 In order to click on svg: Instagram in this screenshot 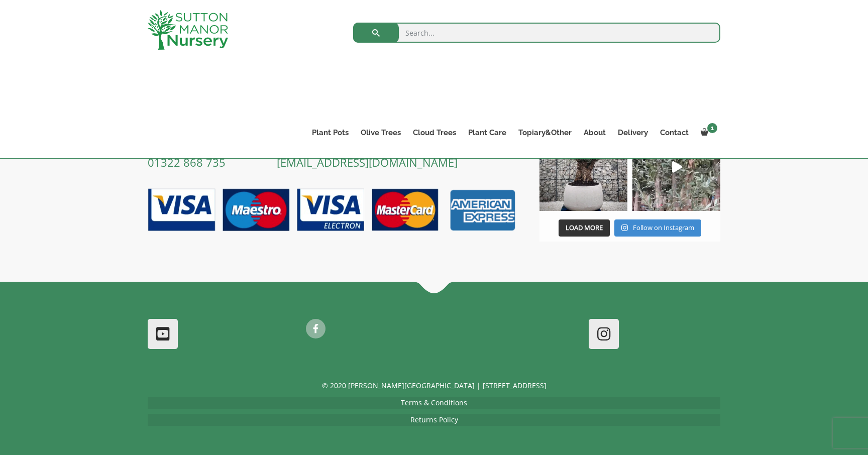, I will do `click(625, 228)`.